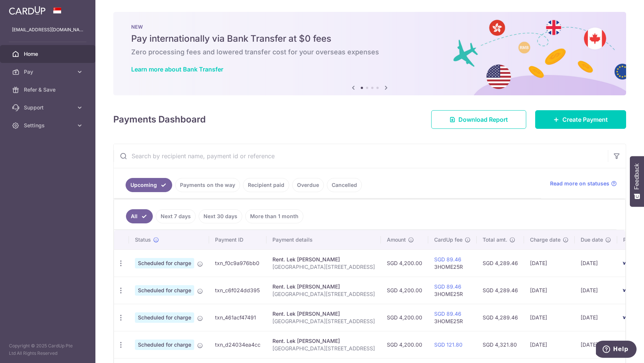  What do you see at coordinates (308, 185) in the screenshot?
I see `a: Overdue` at bounding box center [308, 185].